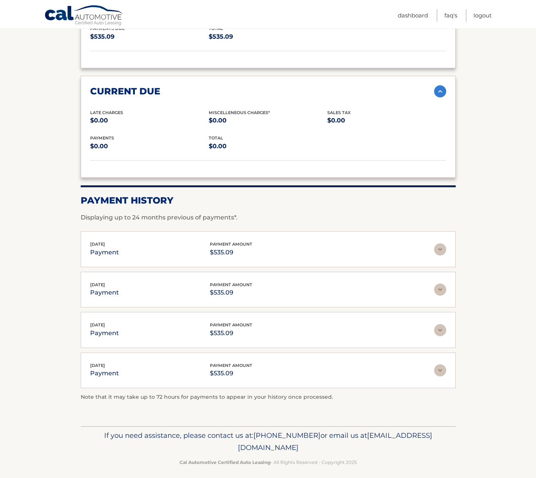 Image resolution: width=536 pixels, height=478 pixels. Describe the element at coordinates (125, 91) in the screenshot. I see `h2: current due` at that location.